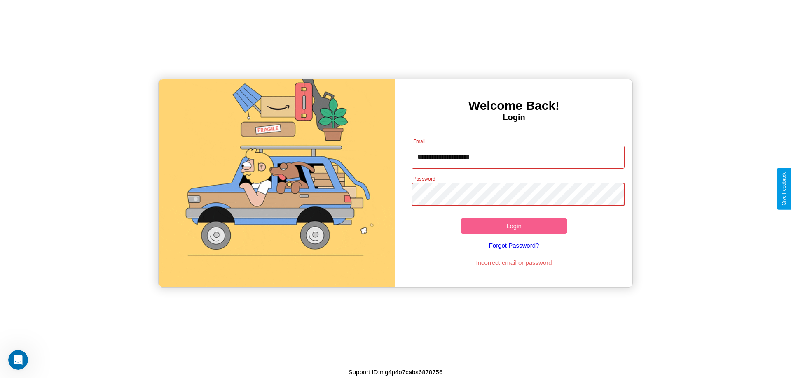 The width and height of the screenshot is (791, 378). What do you see at coordinates (513, 226) in the screenshot?
I see `button: Login` at bounding box center [513, 226].